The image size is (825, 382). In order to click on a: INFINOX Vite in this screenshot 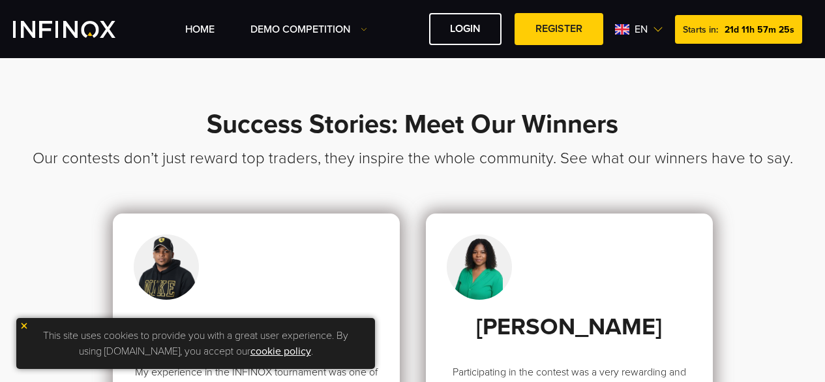, I will do `click(80, 29)`.